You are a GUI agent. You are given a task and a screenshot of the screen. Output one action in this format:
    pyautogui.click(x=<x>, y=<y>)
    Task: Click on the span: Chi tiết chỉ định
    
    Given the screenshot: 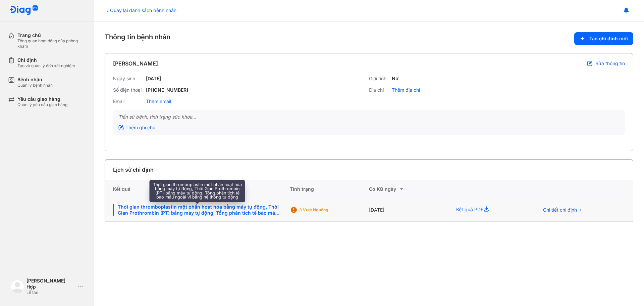 What is the action you would take?
    pyautogui.click(x=560, y=210)
    